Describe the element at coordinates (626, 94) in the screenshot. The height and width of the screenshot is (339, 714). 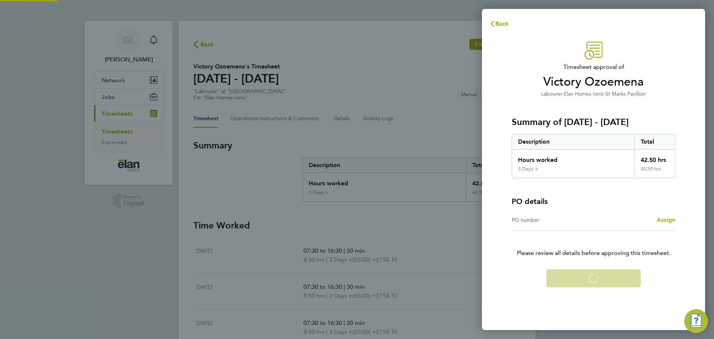
I see `span: St Marks Pavillion` at that location.